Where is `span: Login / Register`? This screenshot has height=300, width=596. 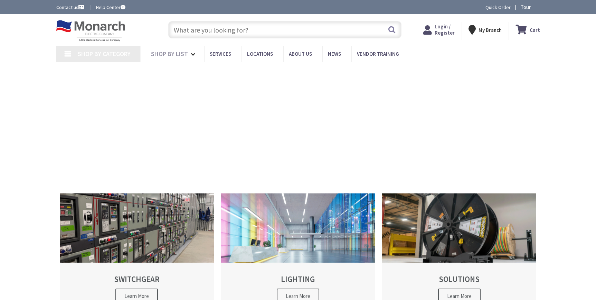
span: Login / Register is located at coordinates (445, 29).